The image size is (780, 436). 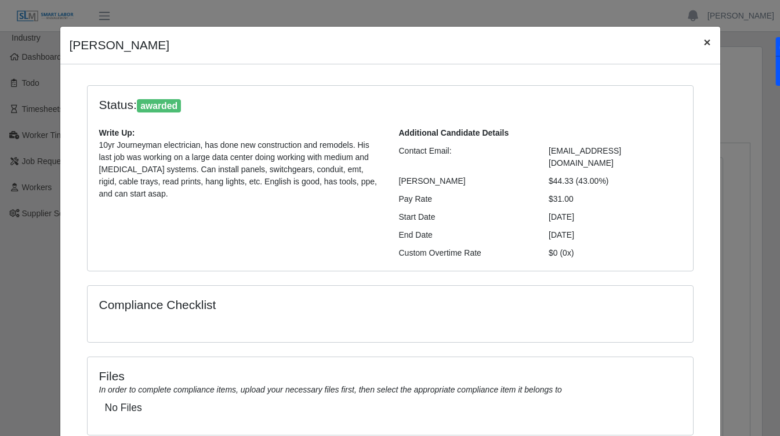 What do you see at coordinates (454, 133) in the screenshot?
I see `b: Additional Candidate Details` at bounding box center [454, 133].